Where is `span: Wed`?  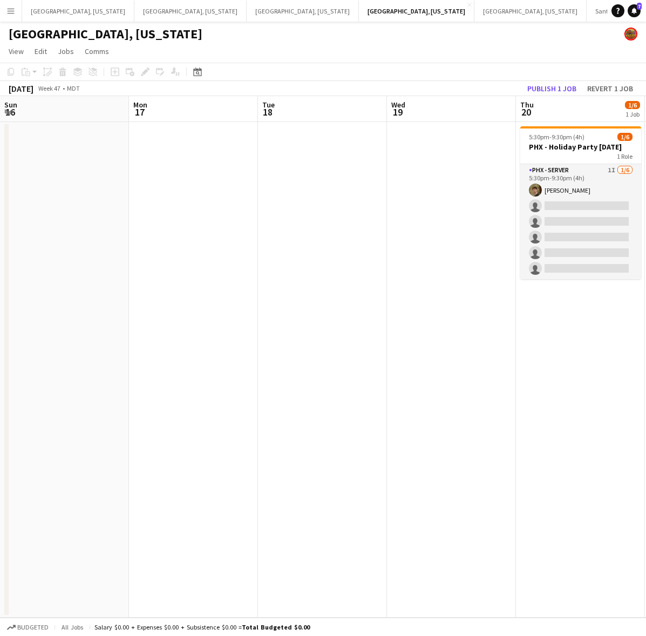
span: Wed is located at coordinates (398, 105).